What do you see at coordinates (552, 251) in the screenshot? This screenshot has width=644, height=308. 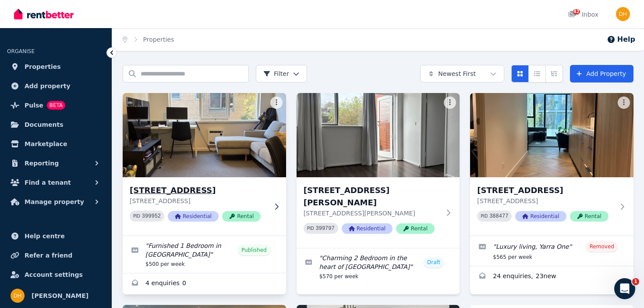 I see `a: Edit listing: Luxury living, Yarra One` at bounding box center [552, 251].